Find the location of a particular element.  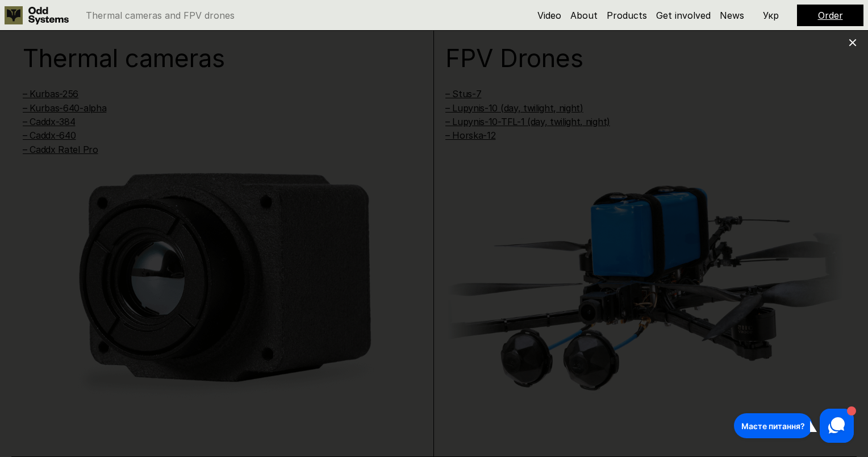

a: Video is located at coordinates (549, 15).